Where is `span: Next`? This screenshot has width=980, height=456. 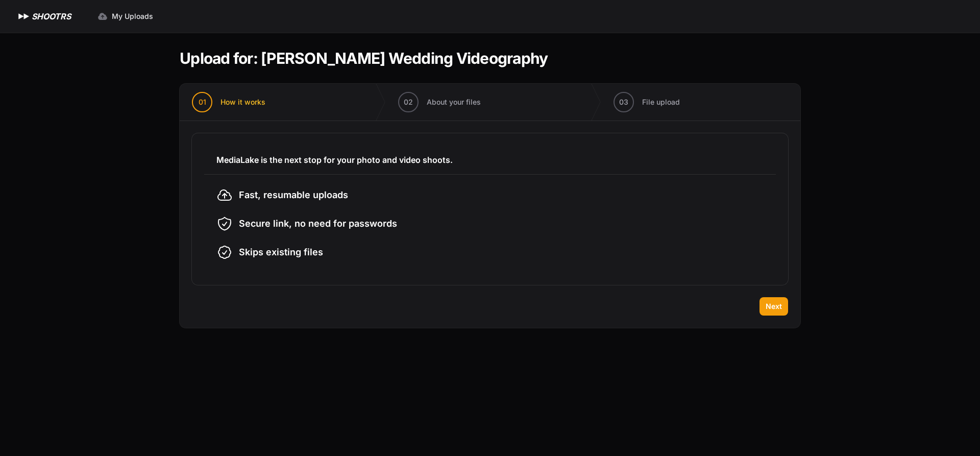
span: Next is located at coordinates (774, 306).